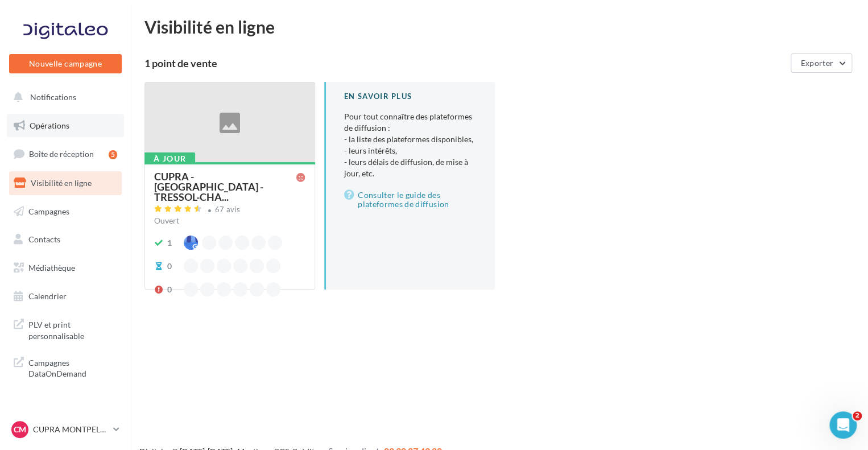 Image resolution: width=868 pixels, height=450 pixels. What do you see at coordinates (410, 168) in the screenshot?
I see `li: - leurs délais de diffusion, de mise à jour, etc.` at bounding box center [410, 168].